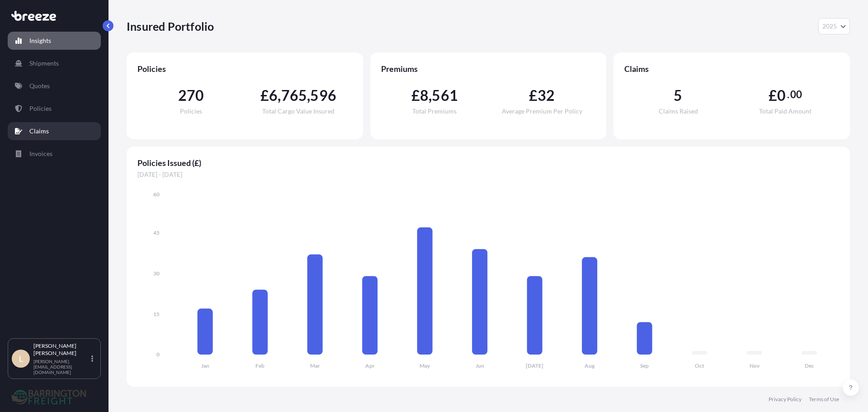  Describe the element at coordinates (834, 26) in the screenshot. I see `button: Year Selector` at that location.